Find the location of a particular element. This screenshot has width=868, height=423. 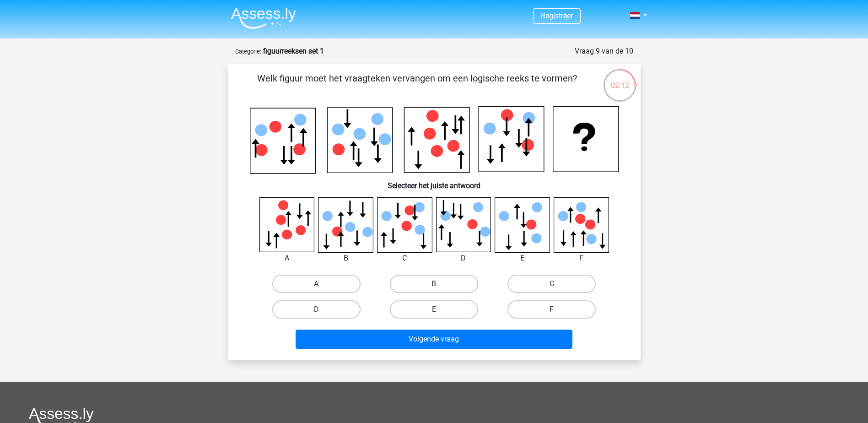

a: Registreer is located at coordinates (557, 16).